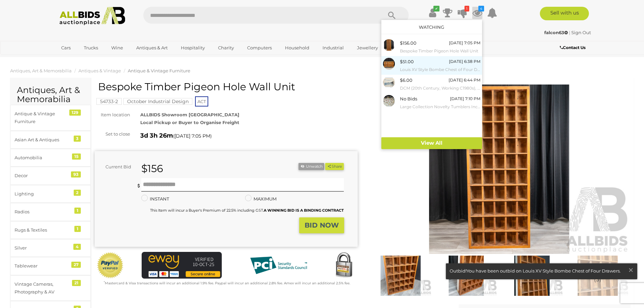 This screenshot has width=644, height=308. I want to click on strong: $156, so click(152, 169).